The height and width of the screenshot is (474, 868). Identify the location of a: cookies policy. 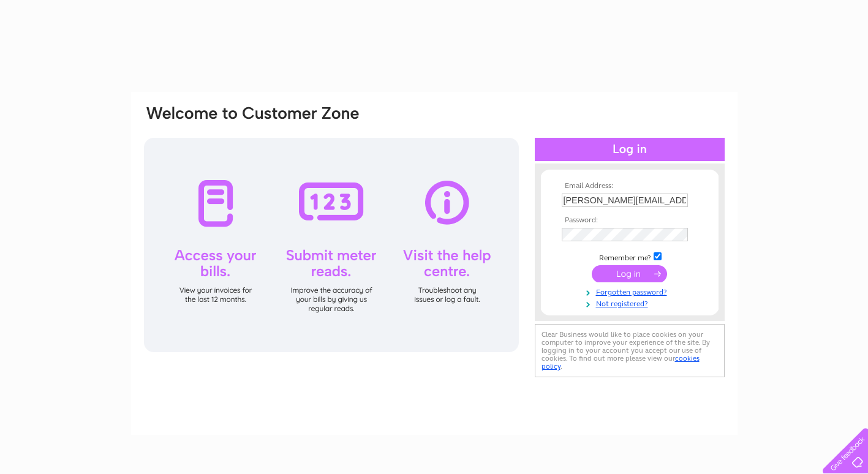
(620, 361).